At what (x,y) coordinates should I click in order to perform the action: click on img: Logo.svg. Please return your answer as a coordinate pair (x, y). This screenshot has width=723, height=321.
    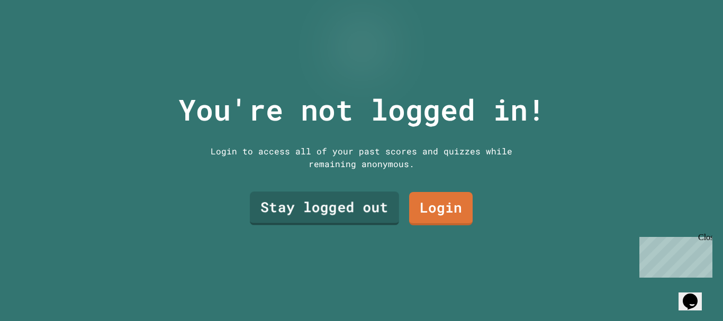
    Looking at the image, I should click on (361, 42).